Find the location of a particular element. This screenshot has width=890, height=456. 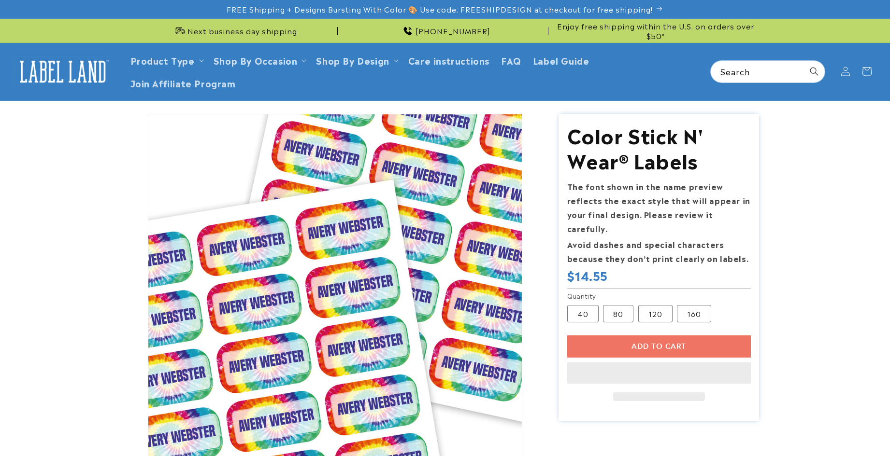

label: 120 is located at coordinates (655, 314).